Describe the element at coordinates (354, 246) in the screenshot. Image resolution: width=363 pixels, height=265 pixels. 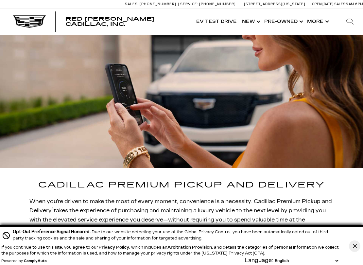
I see `button: Close Button` at that location.